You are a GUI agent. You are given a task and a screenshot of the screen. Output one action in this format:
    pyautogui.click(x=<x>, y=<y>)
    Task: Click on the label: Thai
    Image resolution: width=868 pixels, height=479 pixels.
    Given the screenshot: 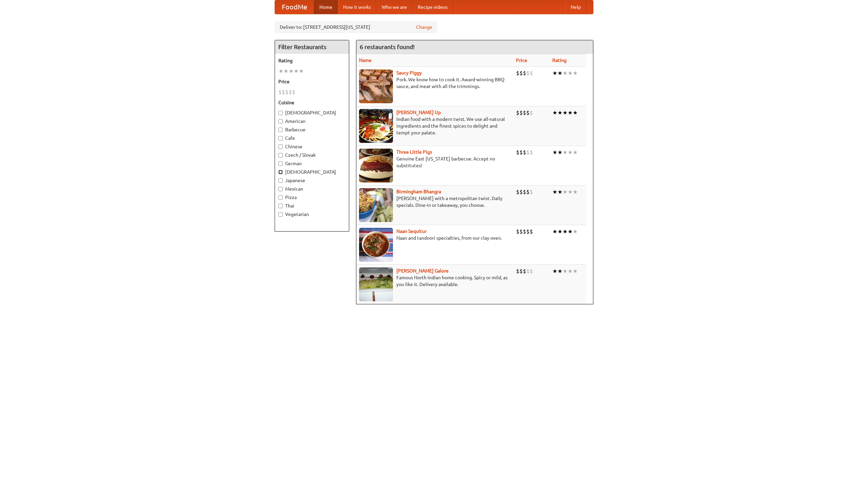 What is the action you would take?
    pyautogui.click(x=312, y=206)
    